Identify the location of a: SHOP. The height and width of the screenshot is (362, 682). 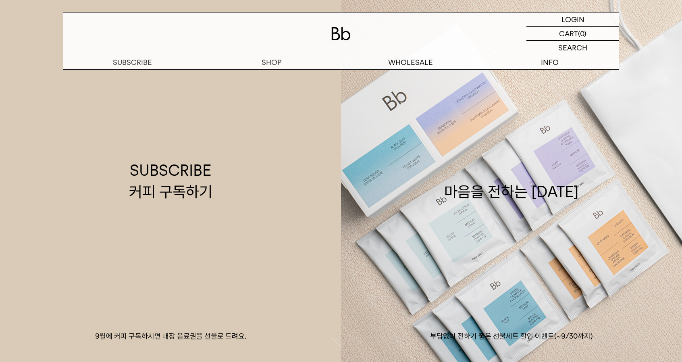
(271, 62).